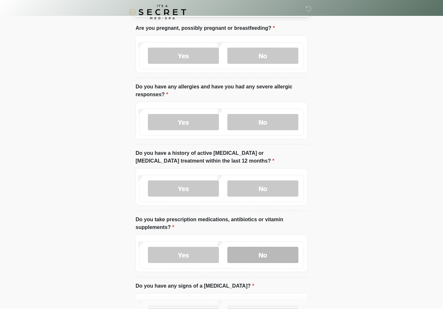  Describe the element at coordinates (158, 12) in the screenshot. I see `img: It's A Secret Med Spa Logo` at that location.